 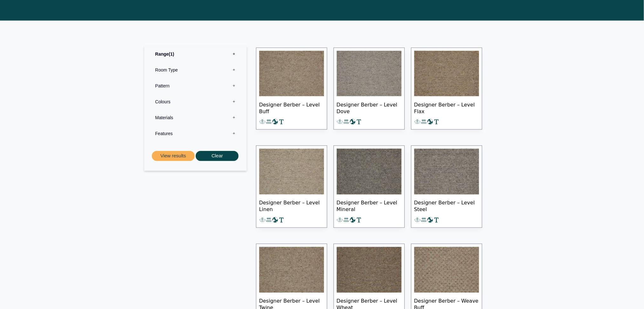 I want to click on button: View results, so click(x=173, y=156).